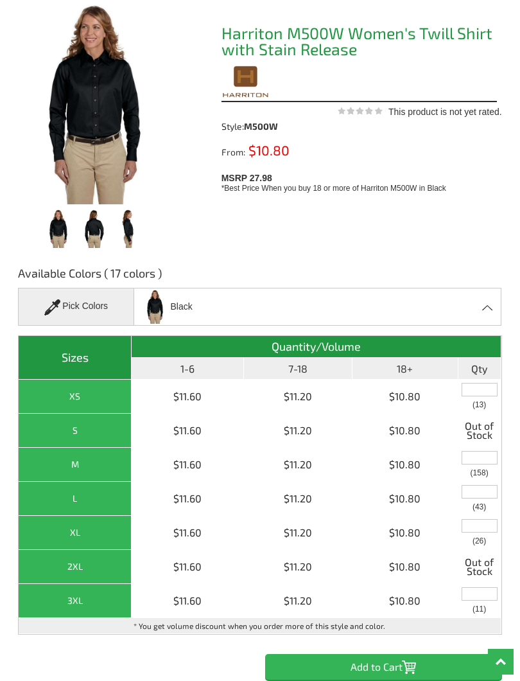 This screenshot has height=681, width=520. Describe the element at coordinates (261, 126) in the screenshot. I see `span: M500W` at that location.